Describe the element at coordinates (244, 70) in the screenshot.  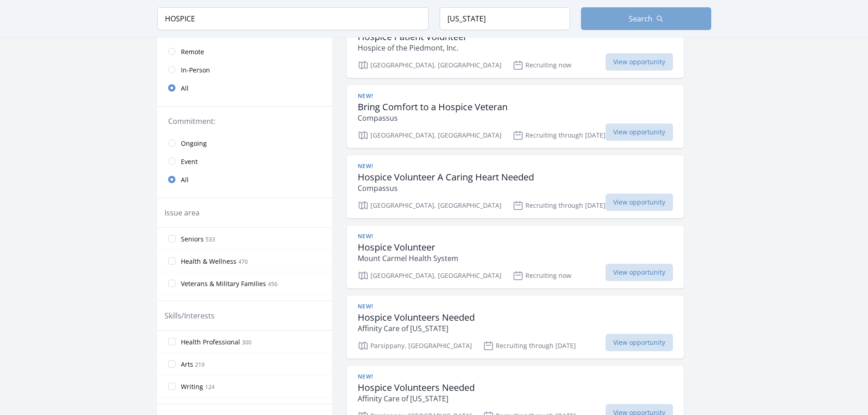
I see `a: In-Person` at that location.